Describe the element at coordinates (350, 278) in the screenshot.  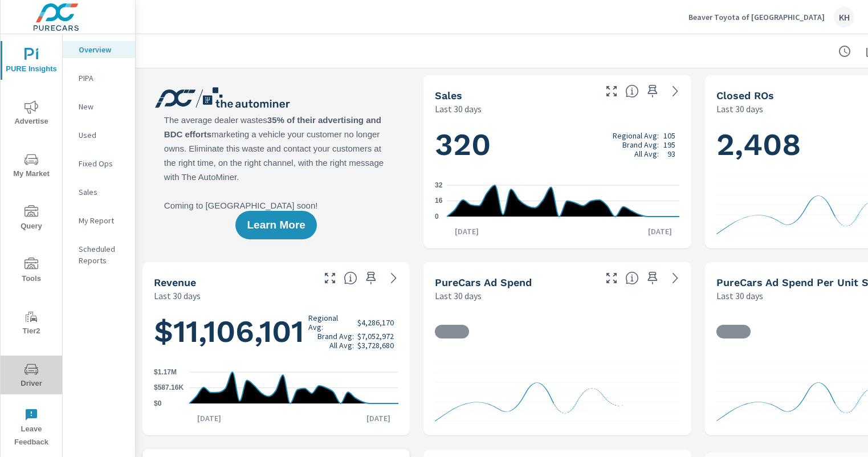
I see `span: Total sales revenue over the selected date range. [Source: This data is sourced from the dealer’s...` at that location.